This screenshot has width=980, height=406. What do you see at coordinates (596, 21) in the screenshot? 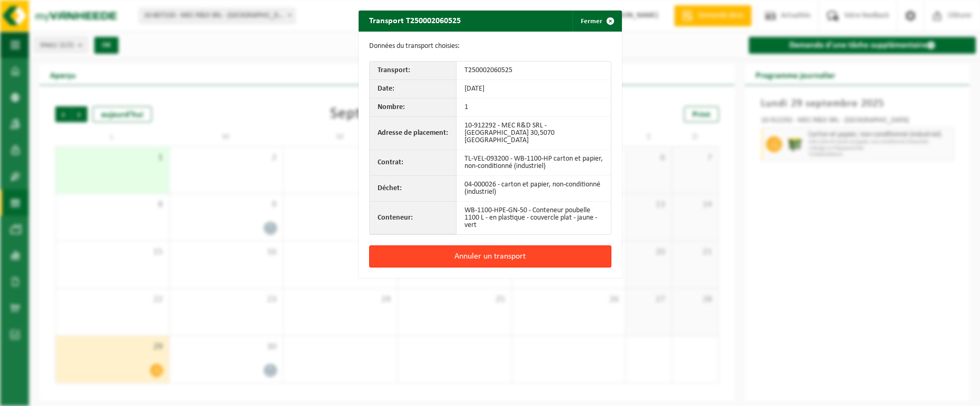
I see `button: Fermer` at bounding box center [596, 21].